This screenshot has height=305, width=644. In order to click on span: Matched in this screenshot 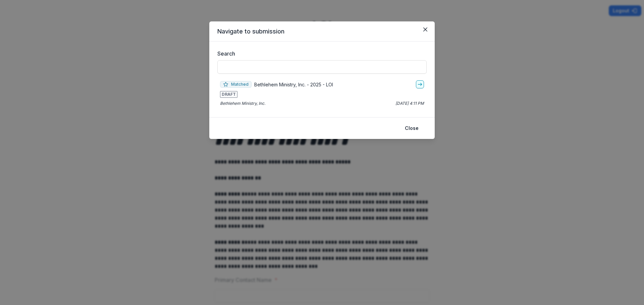, I will do `click(236, 84)`.